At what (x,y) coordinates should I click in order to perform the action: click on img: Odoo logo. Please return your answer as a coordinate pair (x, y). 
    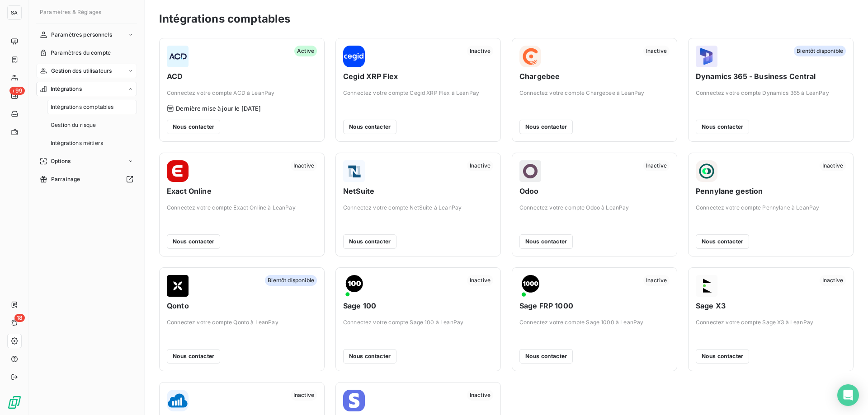
    Looking at the image, I should click on (530, 172).